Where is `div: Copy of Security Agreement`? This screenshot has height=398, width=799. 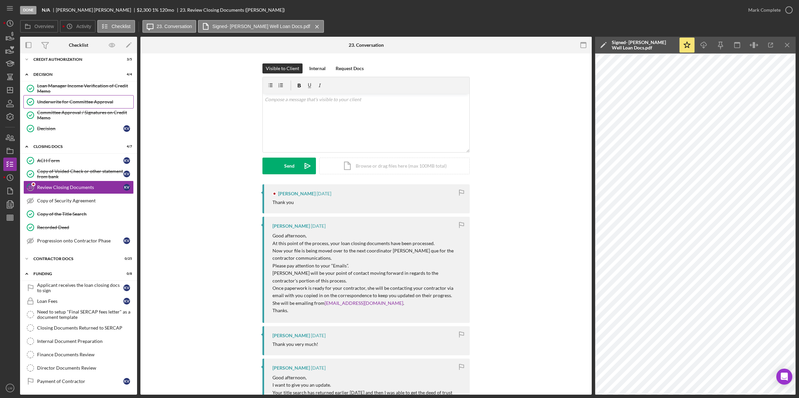 div: Copy of Security Agreement is located at coordinates (85, 201).